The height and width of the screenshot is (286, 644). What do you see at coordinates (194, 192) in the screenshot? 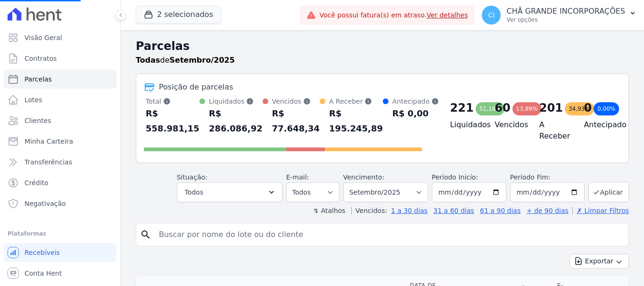
I see `span: Todos` at bounding box center [194, 192].